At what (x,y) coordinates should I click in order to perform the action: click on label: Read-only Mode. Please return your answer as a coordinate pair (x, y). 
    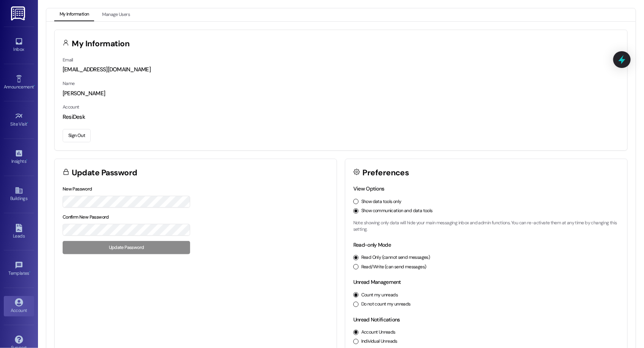
    Looking at the image, I should click on (372, 245).